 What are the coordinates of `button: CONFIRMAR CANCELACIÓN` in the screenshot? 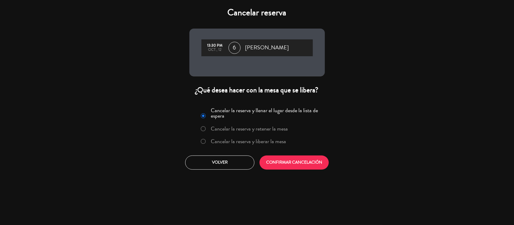 It's located at (294, 162).